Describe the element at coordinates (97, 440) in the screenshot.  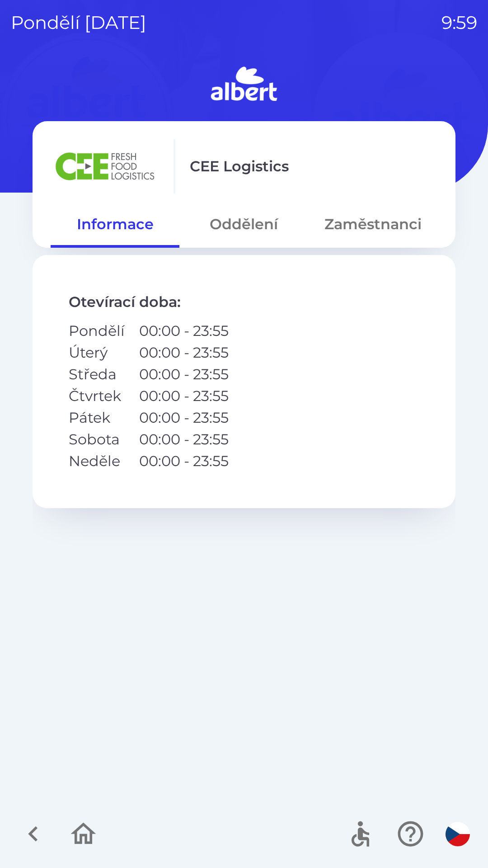
I see `p: Sobota` at that location.